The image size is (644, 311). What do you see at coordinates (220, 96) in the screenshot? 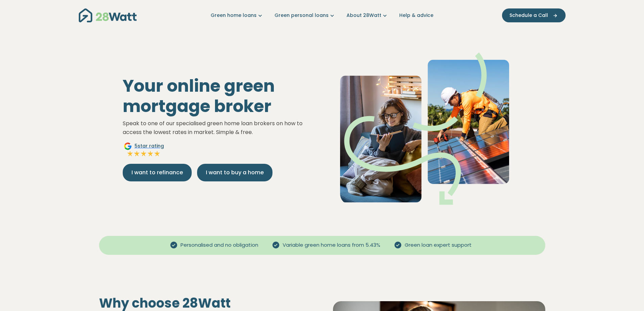
I see `h1: Your online green mortgage broker` at bounding box center [220, 96].